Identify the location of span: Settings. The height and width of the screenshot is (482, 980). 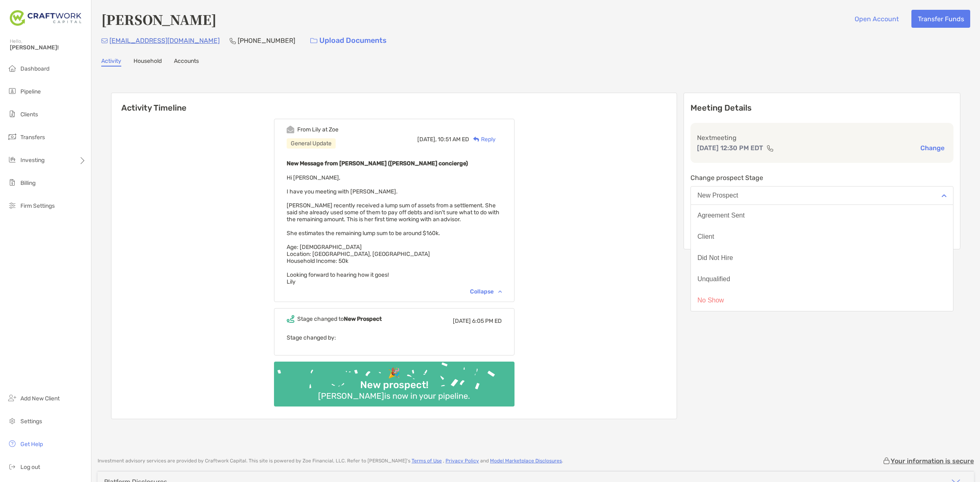
(31, 422).